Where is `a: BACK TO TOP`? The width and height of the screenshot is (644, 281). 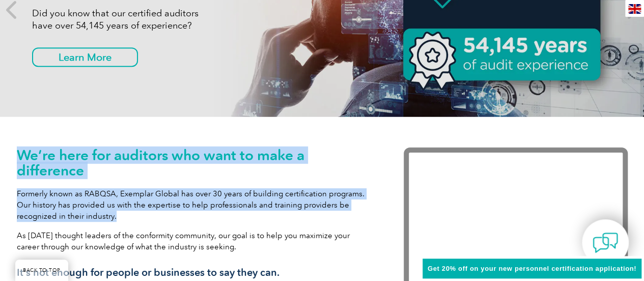
a: BACK TO TOP is located at coordinates (42, 271).